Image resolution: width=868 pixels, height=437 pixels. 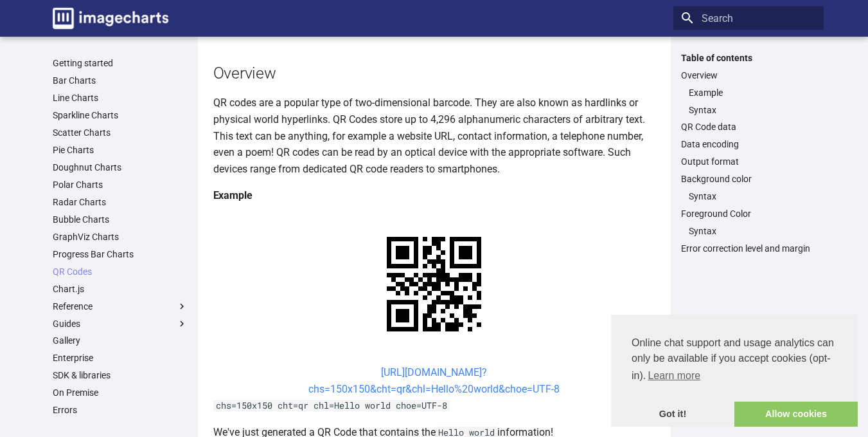 I want to click on a: Image-Charts documentation, so click(x=110, y=18).